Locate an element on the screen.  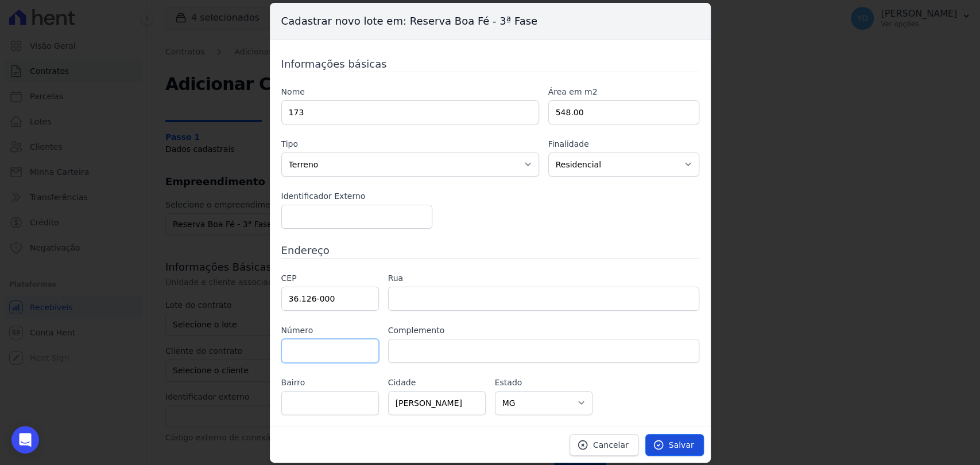
label: Finalidade is located at coordinates (624, 144).